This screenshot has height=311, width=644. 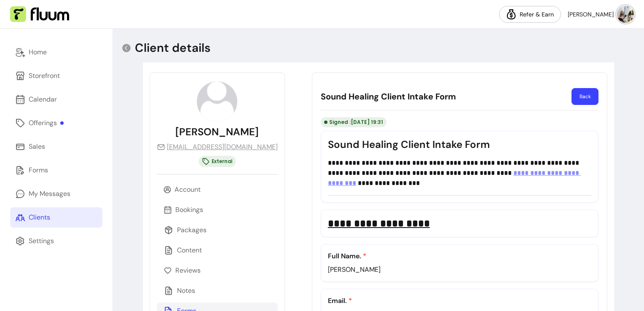 What do you see at coordinates (172, 48) in the screenshot?
I see `p: Client details` at bounding box center [172, 48].